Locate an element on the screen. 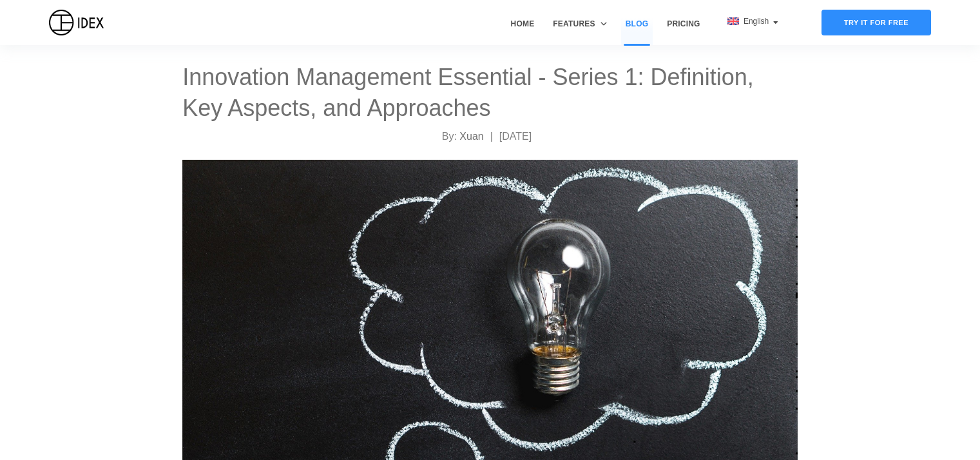 This screenshot has height=460, width=980. div: Try it for free is located at coordinates (876, 23).